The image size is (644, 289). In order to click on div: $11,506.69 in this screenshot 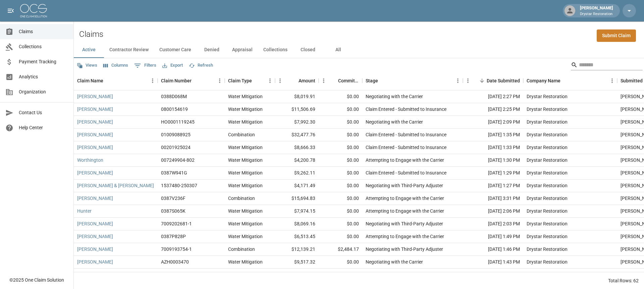, I will do `click(297, 110)`.